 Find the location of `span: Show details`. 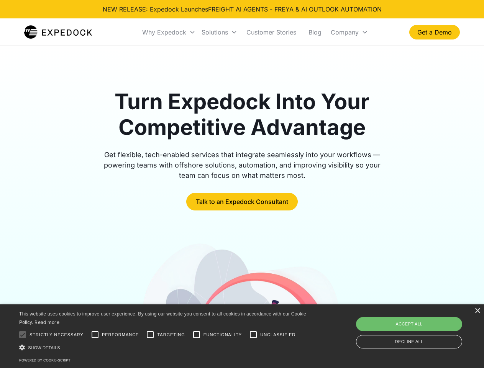

span: Show details is located at coordinates (44, 348).